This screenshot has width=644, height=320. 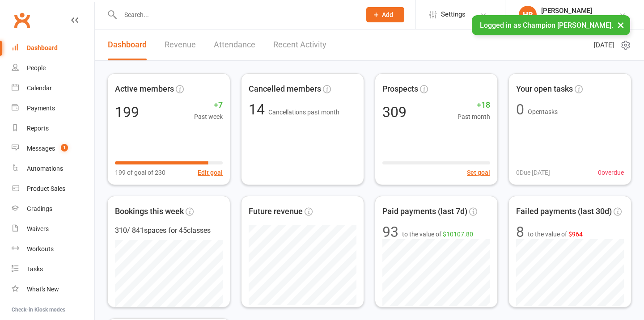 What do you see at coordinates (37, 128) in the screenshot?
I see `div: Reports` at bounding box center [37, 128].